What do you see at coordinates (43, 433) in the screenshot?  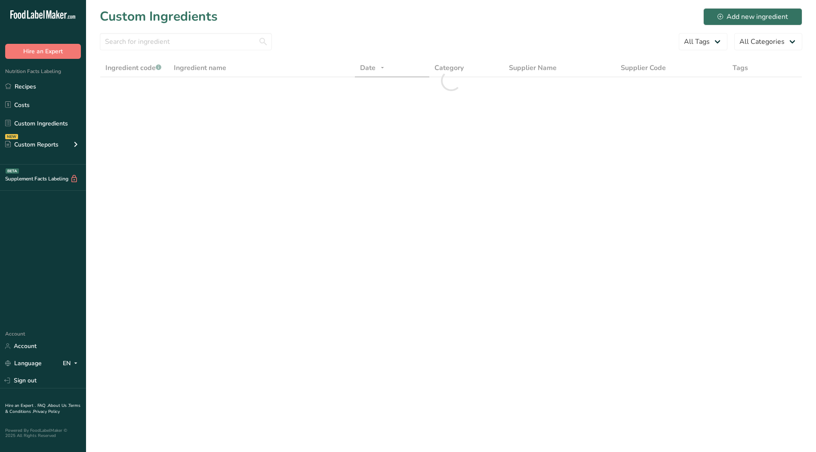 I see `div: Powered By FoodLabelMaker © 2025 All Rights Reserved` at bounding box center [43, 433].